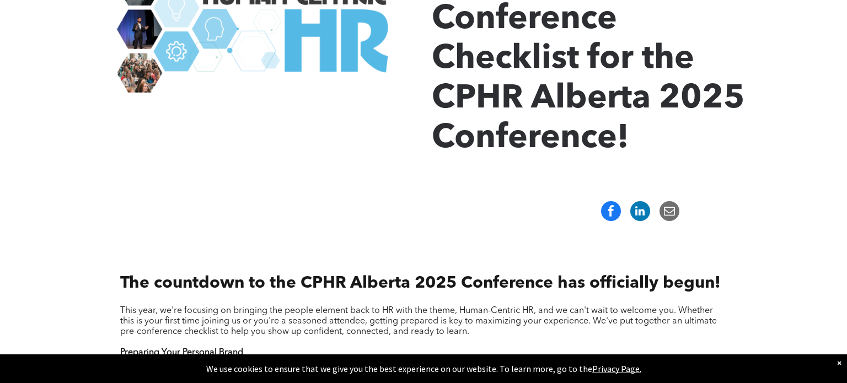 The height and width of the screenshot is (383, 847). I want to click on div: Dismiss notification, so click(839, 363).